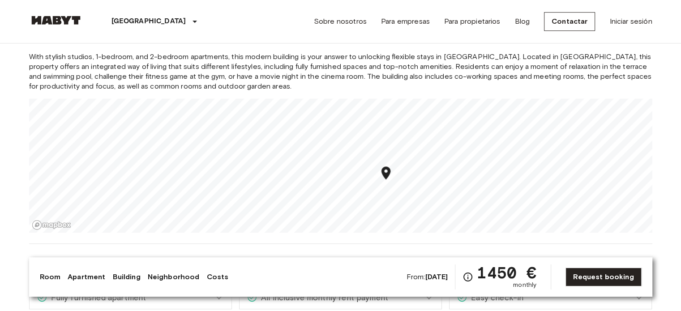  Describe the element at coordinates (341, 166) in the screenshot. I see `canvas: Map` at that location.